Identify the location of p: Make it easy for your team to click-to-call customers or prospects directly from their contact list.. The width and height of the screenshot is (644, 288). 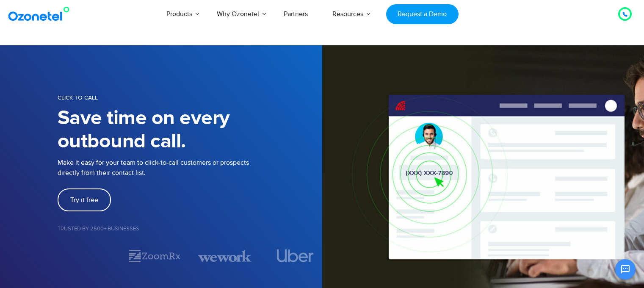
(190, 168).